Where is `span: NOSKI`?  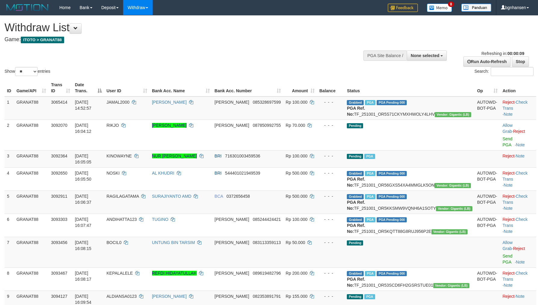 span: NOSKI is located at coordinates (113, 173).